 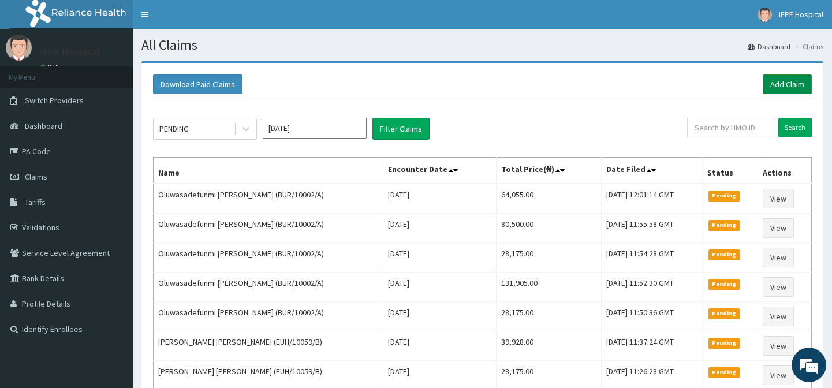 What do you see at coordinates (549, 287) in the screenshot?
I see `td: 131,905.00` at bounding box center [549, 287].